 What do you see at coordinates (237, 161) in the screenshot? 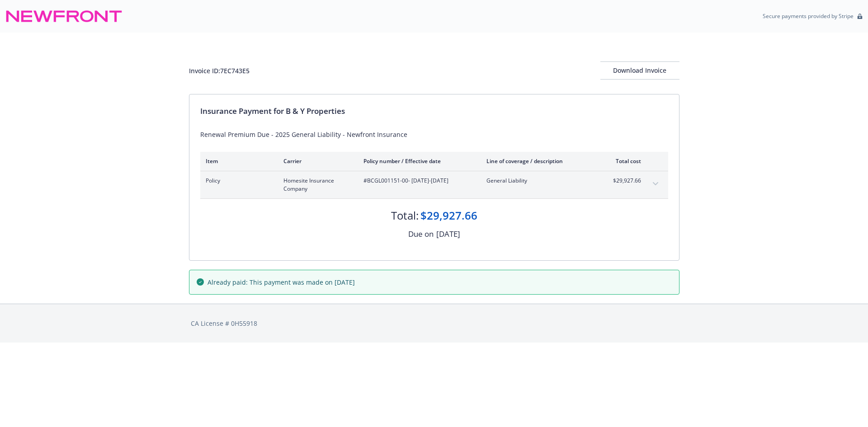
I see `div: Item` at bounding box center [237, 161].